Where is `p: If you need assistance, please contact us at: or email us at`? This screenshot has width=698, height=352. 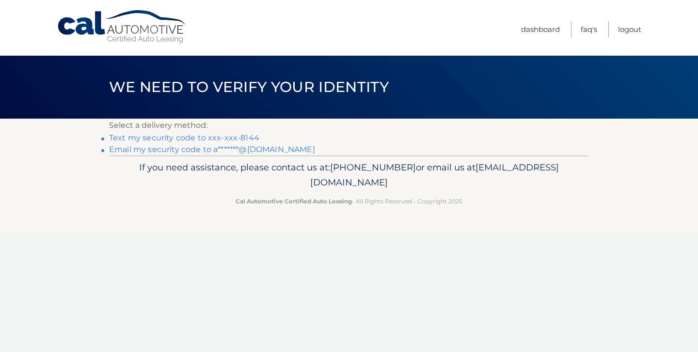 p: If you need assistance, please contact us at: or email us at is located at coordinates (349, 175).